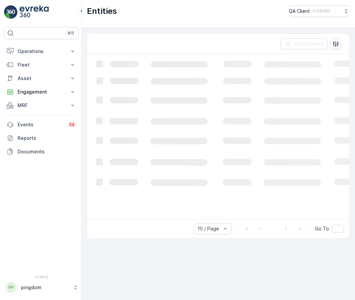 The height and width of the screenshot is (300, 355). I want to click on p: Documents, so click(47, 152).